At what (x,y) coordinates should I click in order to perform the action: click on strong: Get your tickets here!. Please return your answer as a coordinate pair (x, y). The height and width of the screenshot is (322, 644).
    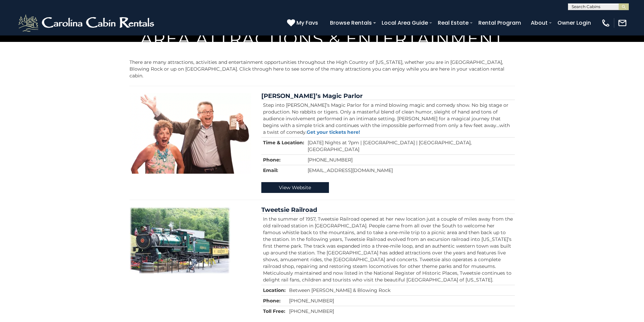
    Looking at the image, I should click on (333, 132).